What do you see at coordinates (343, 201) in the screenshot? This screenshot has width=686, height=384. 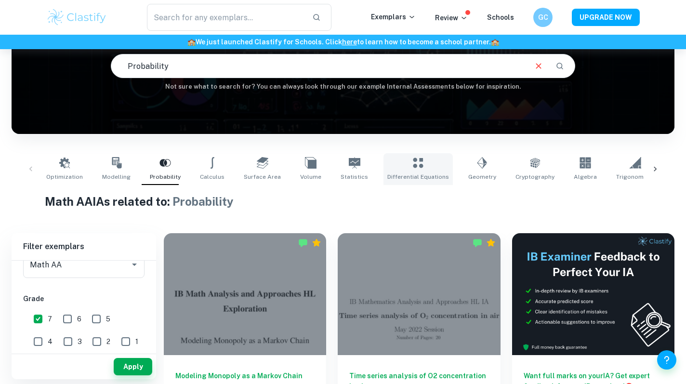 I see `h1: Math AA IAs related to:` at bounding box center [343, 201].